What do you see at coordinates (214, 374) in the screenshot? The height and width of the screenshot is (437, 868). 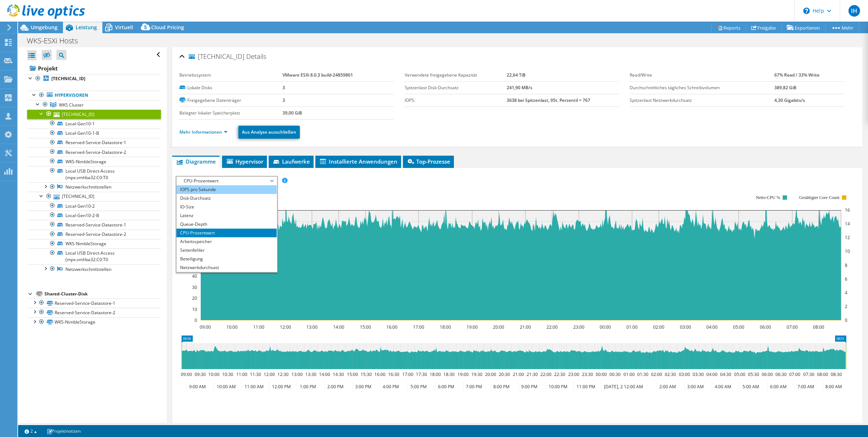 I see `text: 10:00` at bounding box center [214, 374].